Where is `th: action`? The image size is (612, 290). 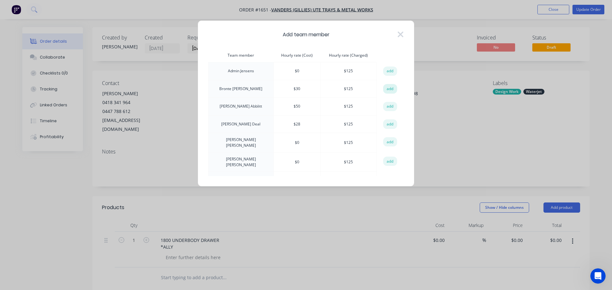 th: action is located at coordinates (390, 55).